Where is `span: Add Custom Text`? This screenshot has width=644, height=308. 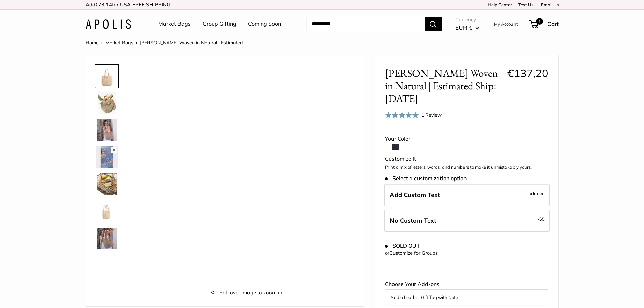 span: Add Custom Text is located at coordinates (415, 195).